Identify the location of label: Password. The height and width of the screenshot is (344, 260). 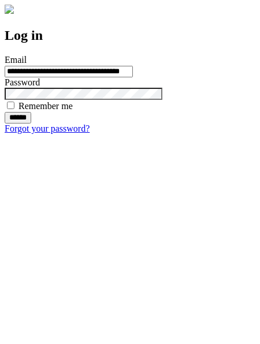
(22, 82).